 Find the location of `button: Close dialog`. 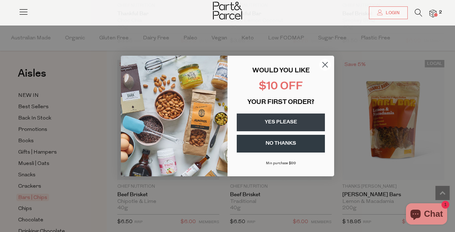

button: Close dialog is located at coordinates (325, 65).